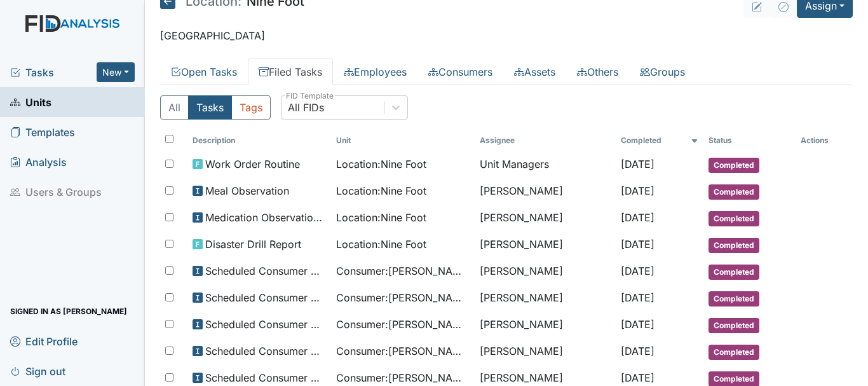  I want to click on th: Actions, so click(824, 140).